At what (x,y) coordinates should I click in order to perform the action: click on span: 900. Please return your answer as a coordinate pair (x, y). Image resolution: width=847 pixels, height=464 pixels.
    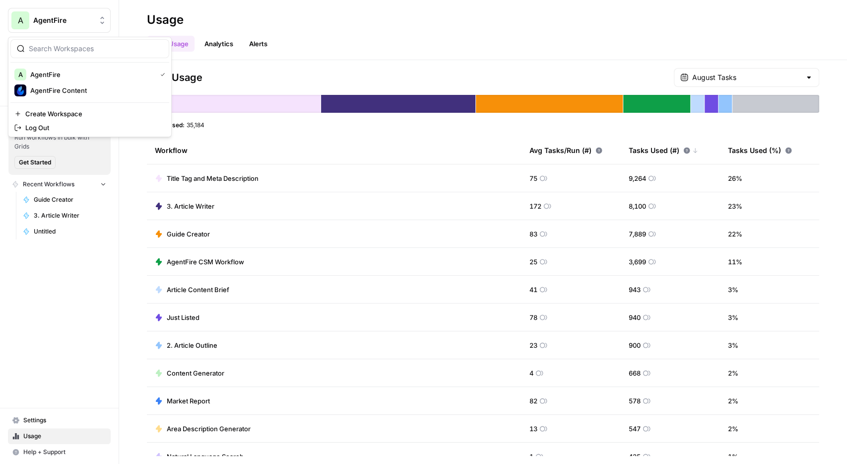
    Looking at the image, I should click on (635, 345).